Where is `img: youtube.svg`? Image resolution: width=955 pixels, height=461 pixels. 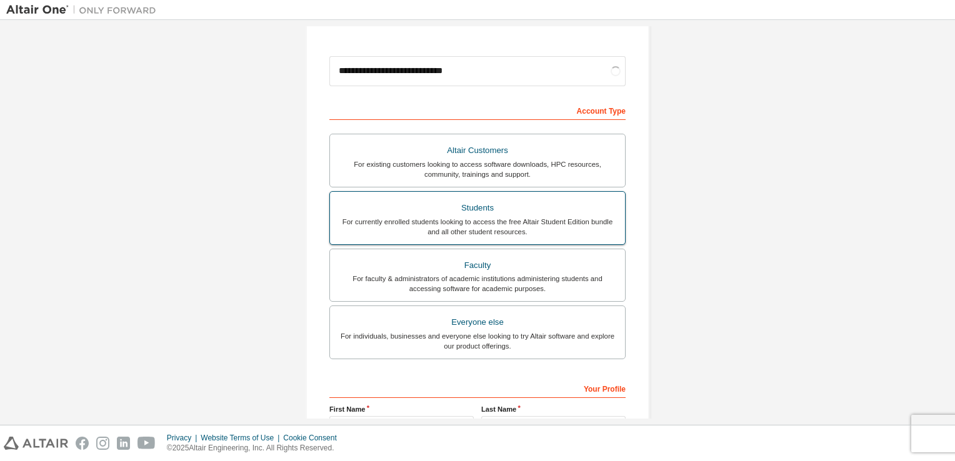 img: youtube.svg is located at coordinates (146, 443).